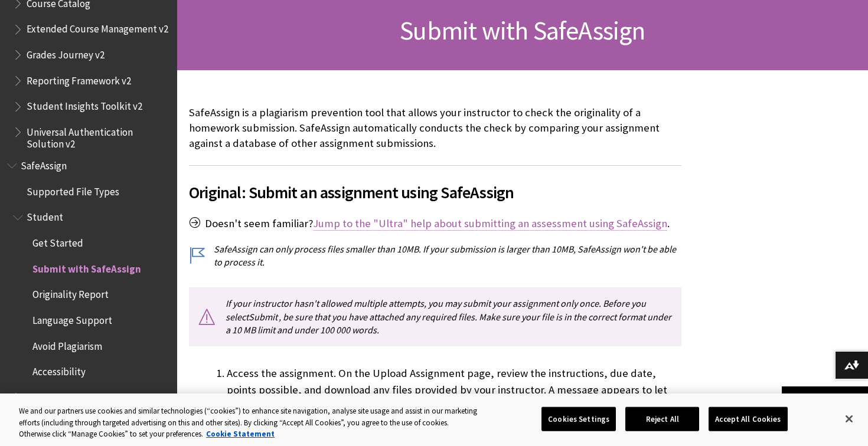  What do you see at coordinates (59, 370) in the screenshot?
I see `span: Accessibility` at bounding box center [59, 370].